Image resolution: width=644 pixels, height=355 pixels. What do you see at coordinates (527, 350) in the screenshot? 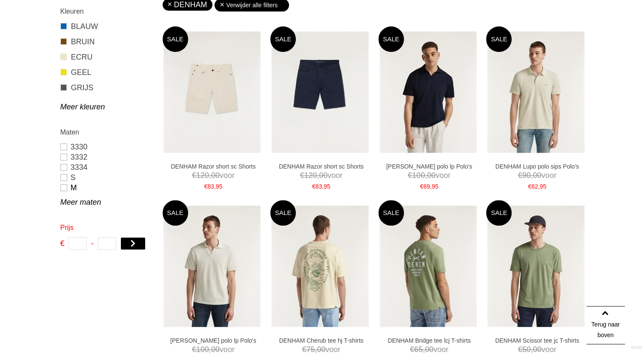
I see `span: 50` at bounding box center [527, 350].